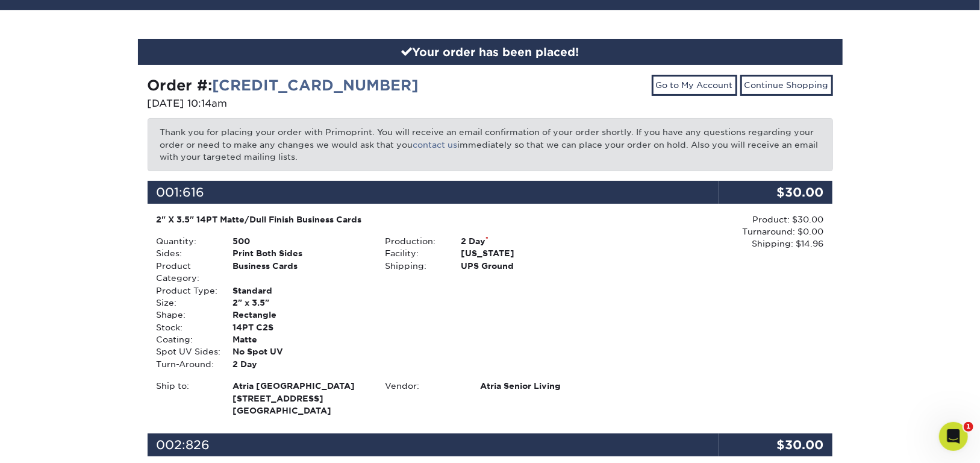 The height and width of the screenshot is (463, 980). I want to click on div: 500, so click(300, 241).